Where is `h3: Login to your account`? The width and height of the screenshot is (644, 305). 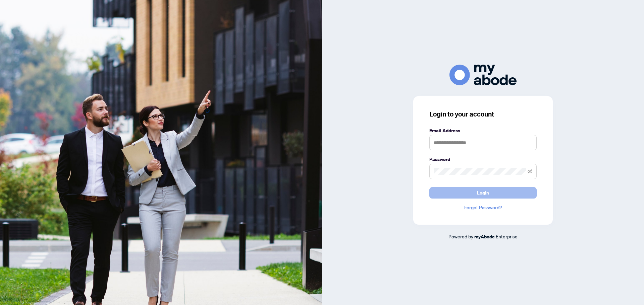
h3: Login to your account is located at coordinates (483, 114).